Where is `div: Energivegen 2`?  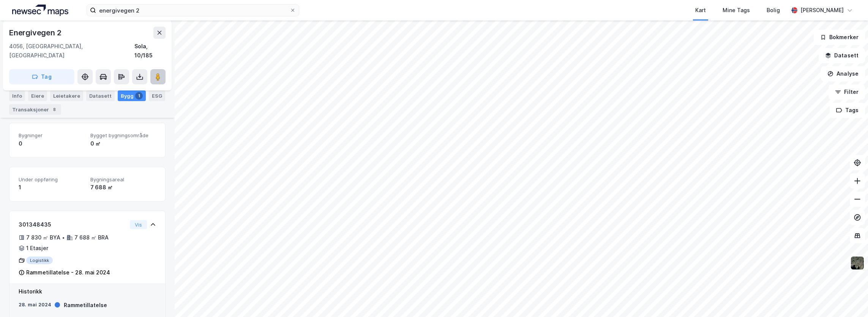 div: Energivegen 2 is located at coordinates (36, 33).